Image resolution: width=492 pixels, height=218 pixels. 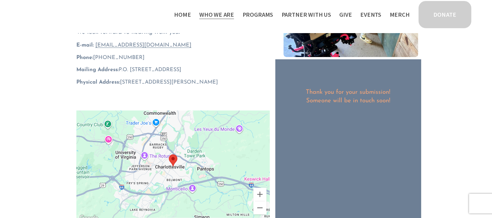 I want to click on a: Home, so click(x=182, y=14).